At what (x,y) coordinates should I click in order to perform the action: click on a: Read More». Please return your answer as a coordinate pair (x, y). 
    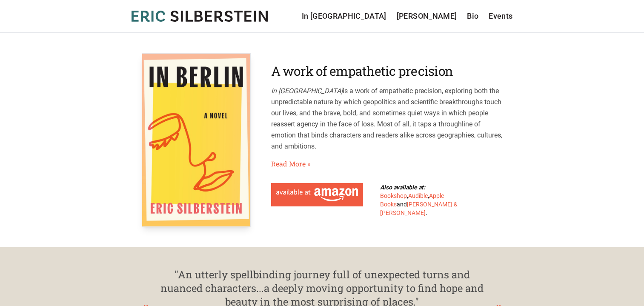
    Looking at the image, I should click on (291, 164).